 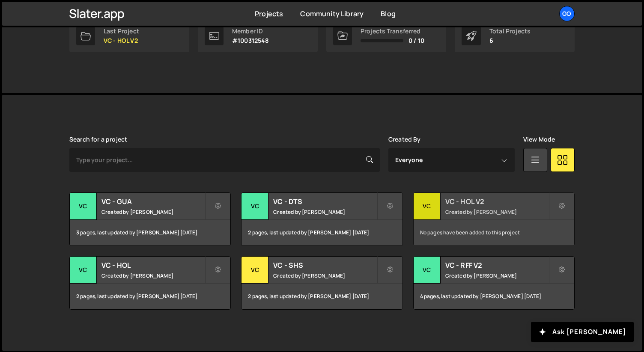 I want to click on a: Blog, so click(x=388, y=14).